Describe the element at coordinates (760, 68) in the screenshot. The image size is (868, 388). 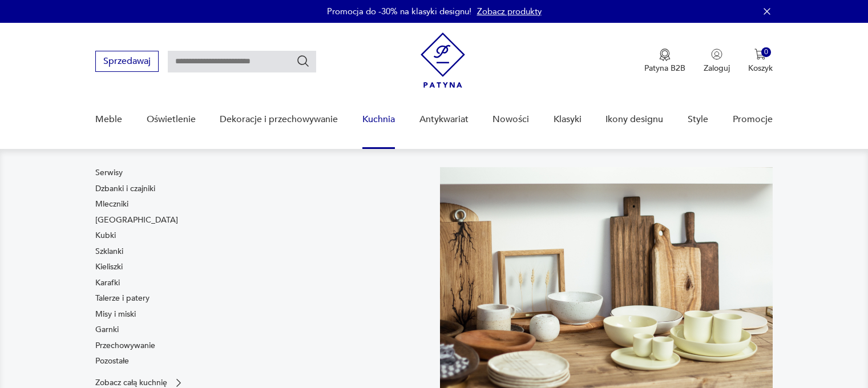
I see `p: Koszyk` at that location.